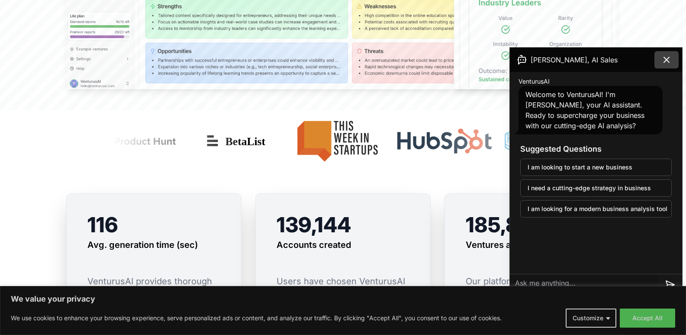 This screenshot has height=335, width=686. What do you see at coordinates (596, 149) in the screenshot?
I see `h3: Suggested Questions` at bounding box center [596, 149].